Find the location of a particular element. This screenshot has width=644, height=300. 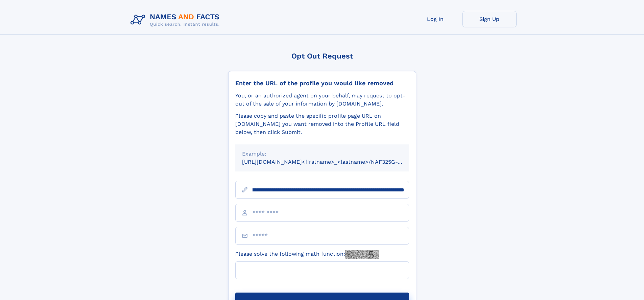

img: Logo Names and Facts is located at coordinates (176, 20).